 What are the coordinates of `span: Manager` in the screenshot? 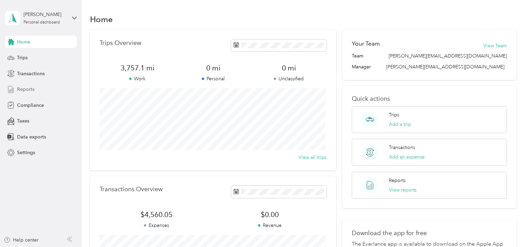 It's located at (361, 67).